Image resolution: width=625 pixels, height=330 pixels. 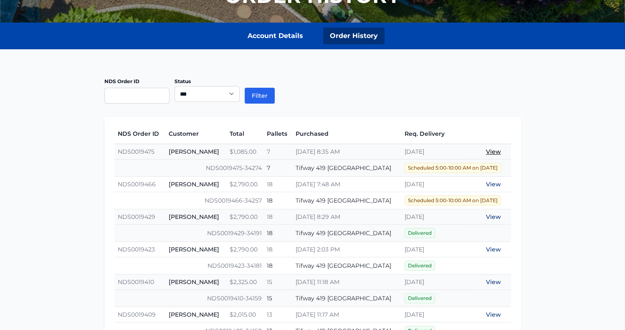 What do you see at coordinates (275, 36) in the screenshot?
I see `a: Account Details` at bounding box center [275, 36].